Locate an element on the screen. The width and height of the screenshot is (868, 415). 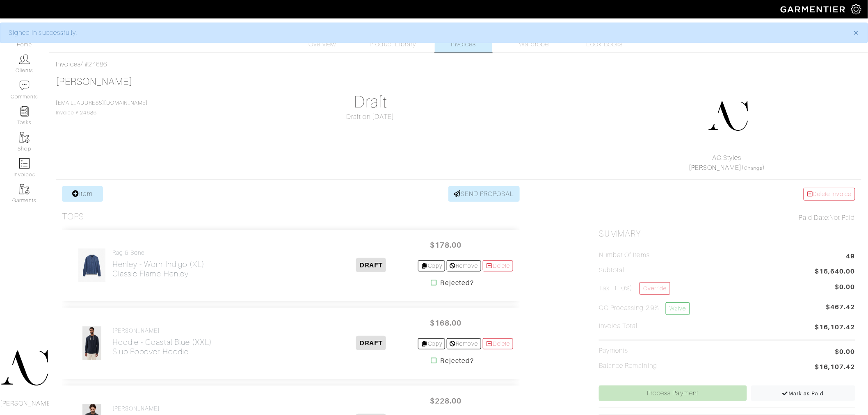
h5: Invoice Total is located at coordinates (618, 326).